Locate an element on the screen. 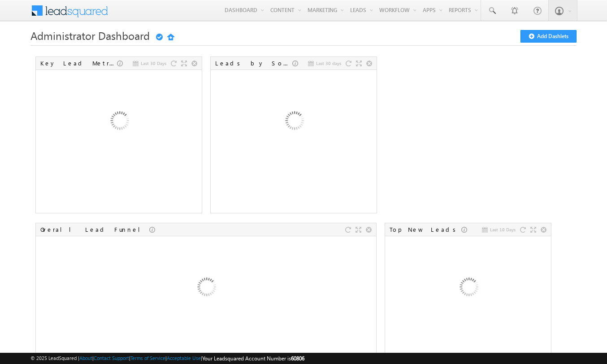  span: Your Leadsquared Account Number is is located at coordinates (253, 358).